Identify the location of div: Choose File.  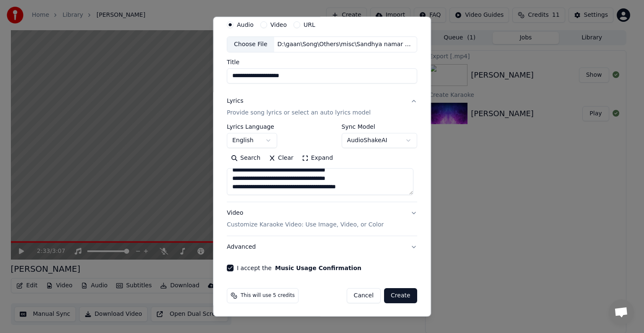
(250, 45).